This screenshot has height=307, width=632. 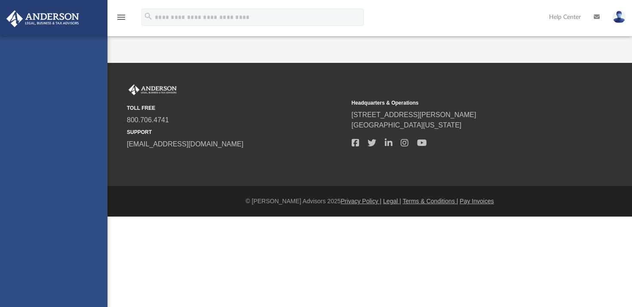 What do you see at coordinates (148, 16) in the screenshot?
I see `i: search` at bounding box center [148, 16].